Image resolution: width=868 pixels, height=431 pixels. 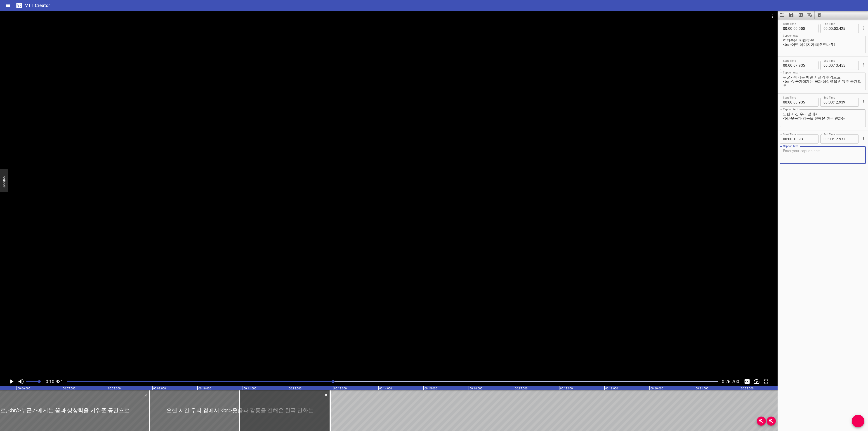 I want to click on div: Delete Cue, so click(x=325, y=395).